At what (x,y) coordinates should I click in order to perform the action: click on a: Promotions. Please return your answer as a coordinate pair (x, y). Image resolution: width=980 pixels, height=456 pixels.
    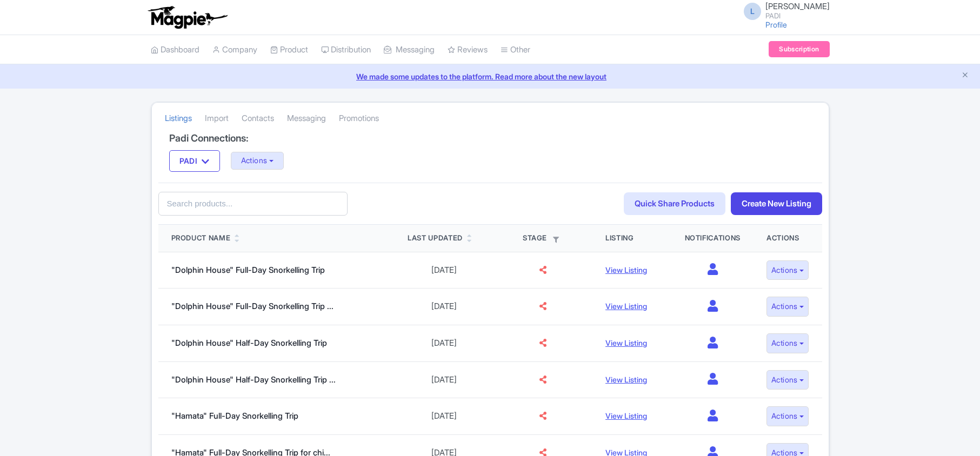
    Looking at the image, I should click on (358, 118).